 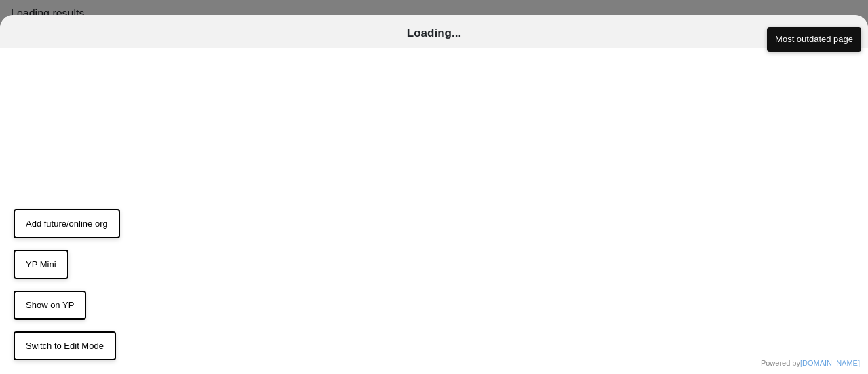 I want to click on span: Loading..., so click(x=434, y=32).